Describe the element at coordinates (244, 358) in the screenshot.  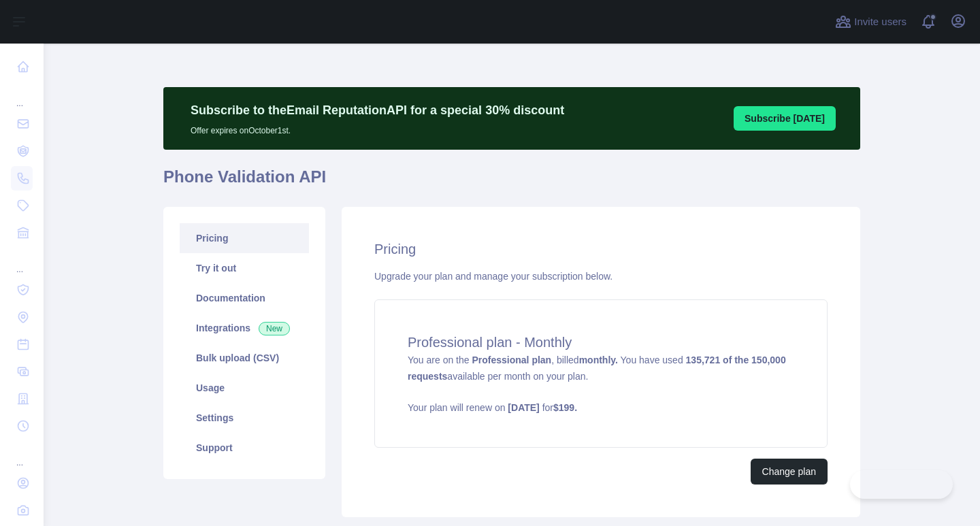
I see `a: Bulk upload (CSV)` at that location.